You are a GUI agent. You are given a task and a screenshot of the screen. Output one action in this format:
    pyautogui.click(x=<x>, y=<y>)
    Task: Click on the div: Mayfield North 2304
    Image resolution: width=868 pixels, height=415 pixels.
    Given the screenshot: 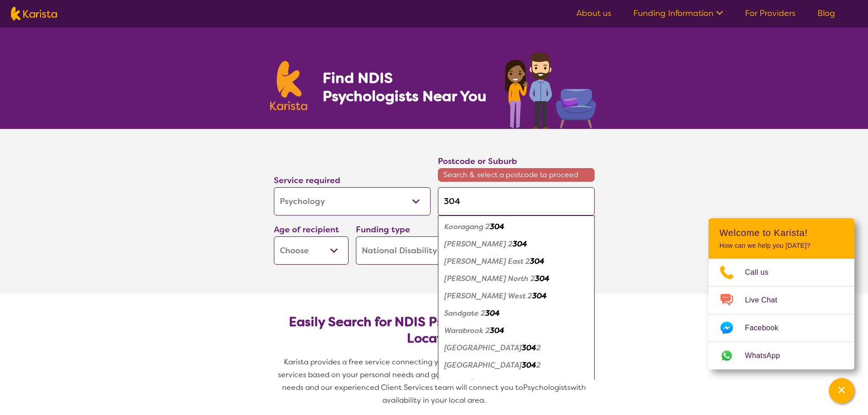 What is the action you would take?
    pyautogui.click(x=516, y=279)
    